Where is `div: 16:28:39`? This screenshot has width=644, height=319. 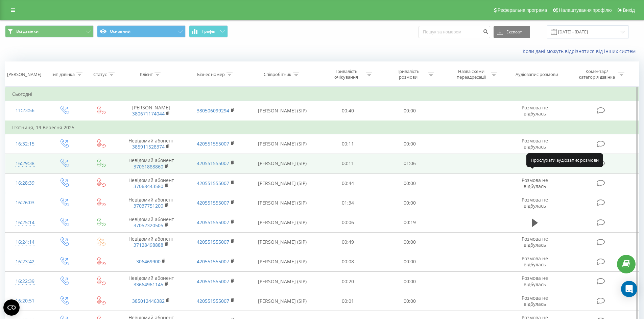 div: 16:28:39 is located at coordinates (25, 183).